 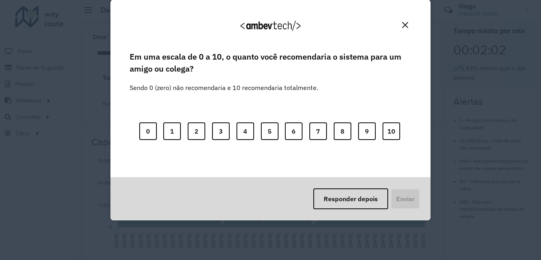 I want to click on label: Sendo 0 (zero) não recomendaria e 10 recomendaria totalmente., so click(x=224, y=83).